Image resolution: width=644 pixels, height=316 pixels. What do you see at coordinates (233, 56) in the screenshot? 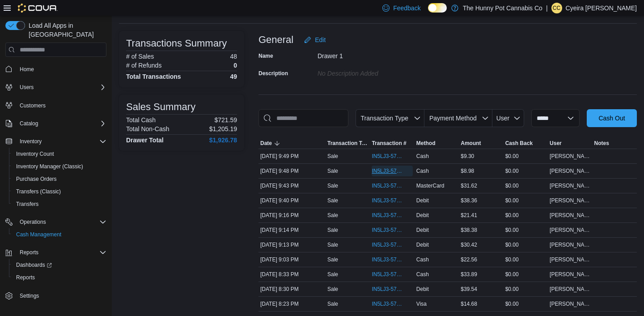
I see `p: 48` at bounding box center [233, 56].